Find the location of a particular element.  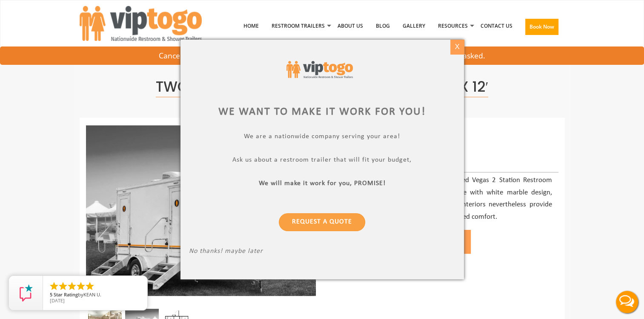

p: No thanks! maybe later is located at coordinates (322, 252).